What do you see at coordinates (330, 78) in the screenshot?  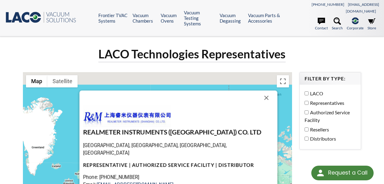 I see `h4: Filter by Type:` at bounding box center [330, 78].